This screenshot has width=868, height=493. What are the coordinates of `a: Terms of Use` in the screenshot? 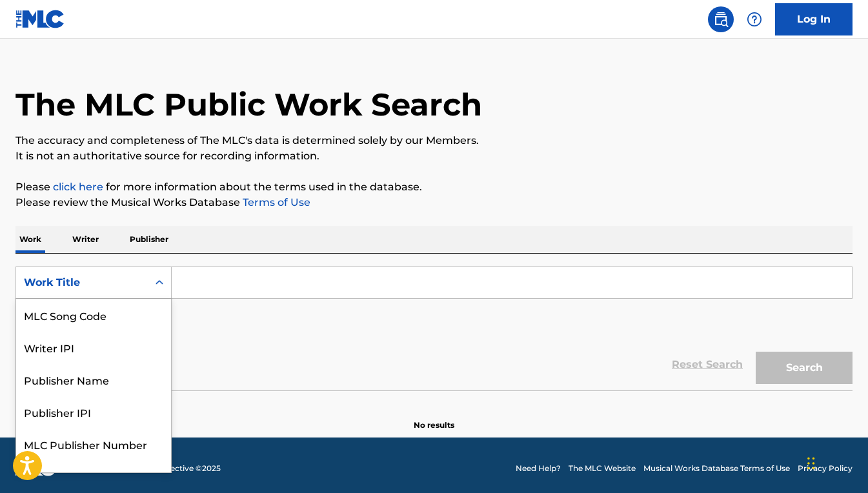 It's located at (275, 202).